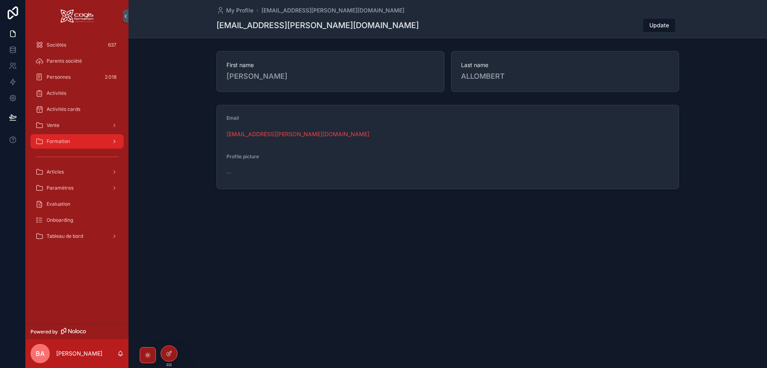 The image size is (767, 368). What do you see at coordinates (77, 236) in the screenshot?
I see `a: Tableau de bord` at bounding box center [77, 236].